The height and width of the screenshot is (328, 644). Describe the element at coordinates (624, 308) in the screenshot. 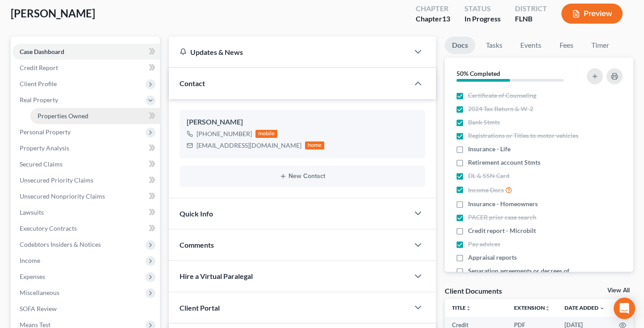

I see `div: Open Intercom Messenger` at that location.